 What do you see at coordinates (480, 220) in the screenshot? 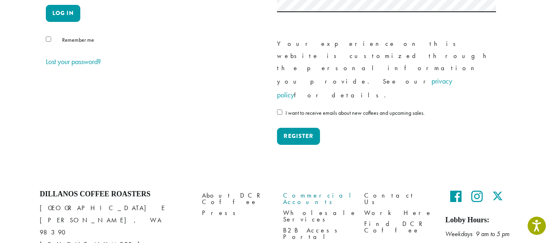
I see `h5: Lobby Hours:` at bounding box center [480, 220].